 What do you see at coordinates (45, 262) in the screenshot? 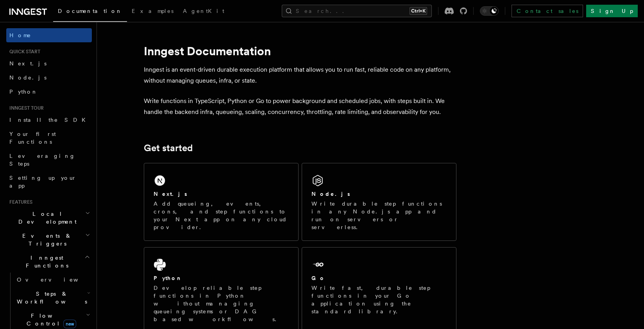
I see `span: Inngest Functions` at bounding box center [45, 262].